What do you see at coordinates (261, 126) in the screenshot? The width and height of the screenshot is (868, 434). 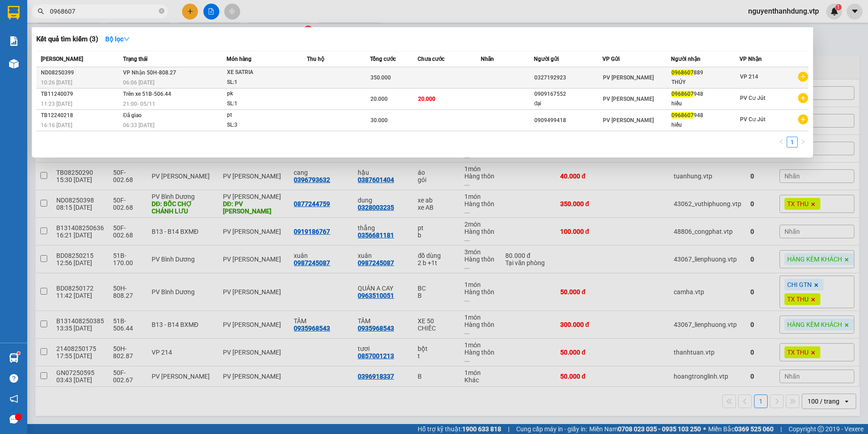 I see `div: SL: 3` at bounding box center [261, 126].